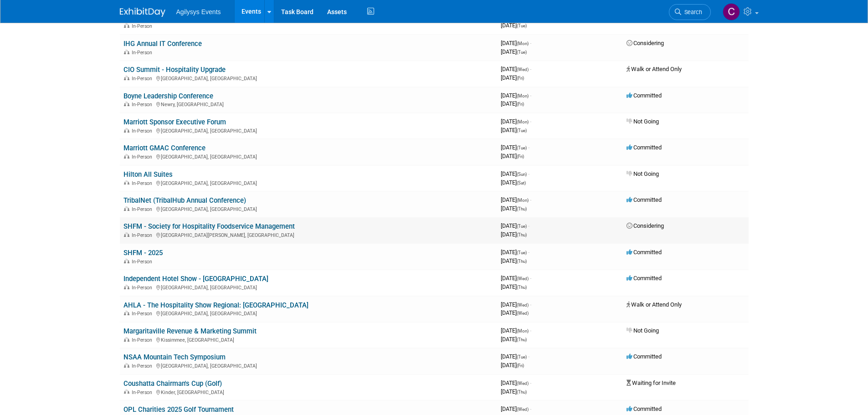  What do you see at coordinates (190, 331) in the screenshot?
I see `a: Margaritaville Revenue & Marketing Summit` at bounding box center [190, 331].